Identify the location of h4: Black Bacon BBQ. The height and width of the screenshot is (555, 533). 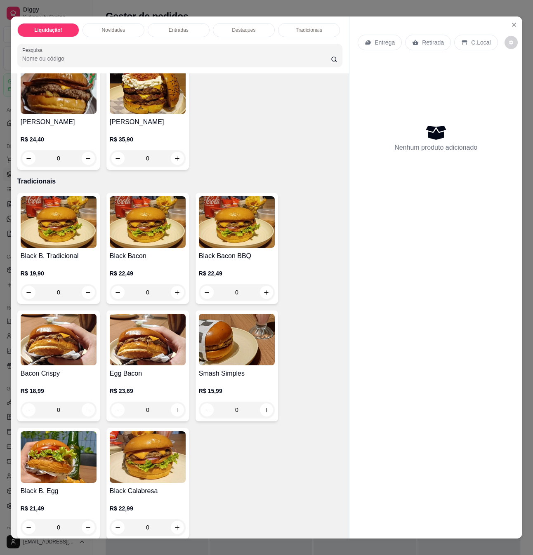
(237, 256).